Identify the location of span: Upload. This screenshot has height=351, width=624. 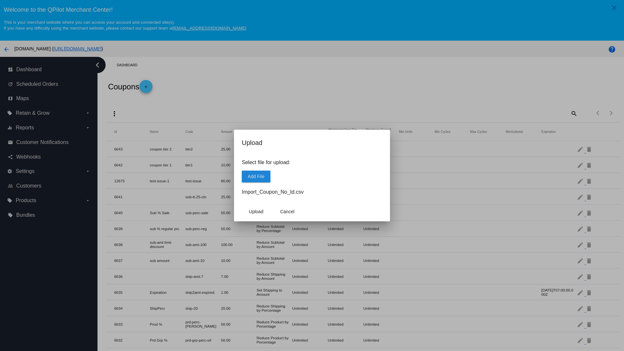
(256, 212).